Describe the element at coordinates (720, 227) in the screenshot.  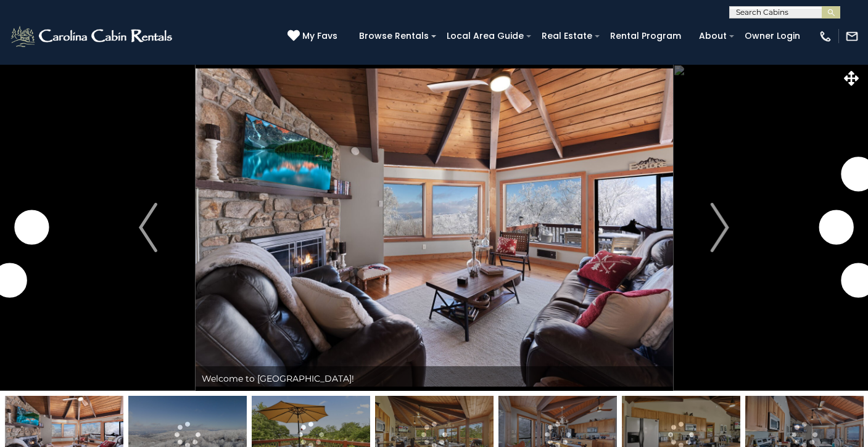
I see `button: Next` at that location.